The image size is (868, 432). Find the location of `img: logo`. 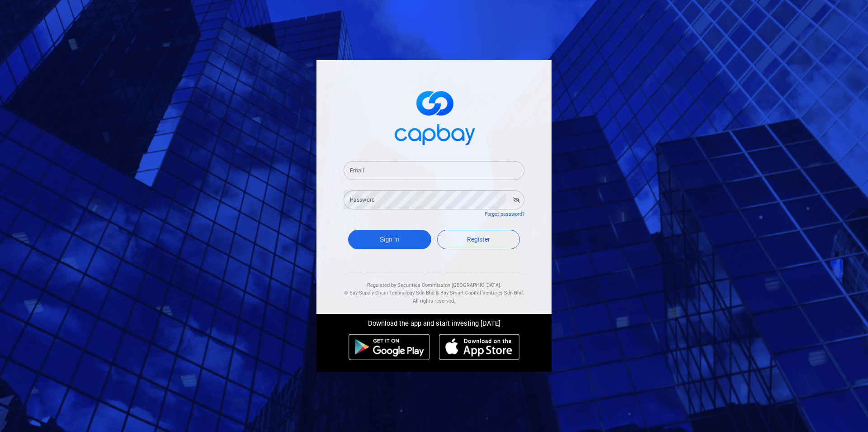

img: logo is located at coordinates (434, 116).